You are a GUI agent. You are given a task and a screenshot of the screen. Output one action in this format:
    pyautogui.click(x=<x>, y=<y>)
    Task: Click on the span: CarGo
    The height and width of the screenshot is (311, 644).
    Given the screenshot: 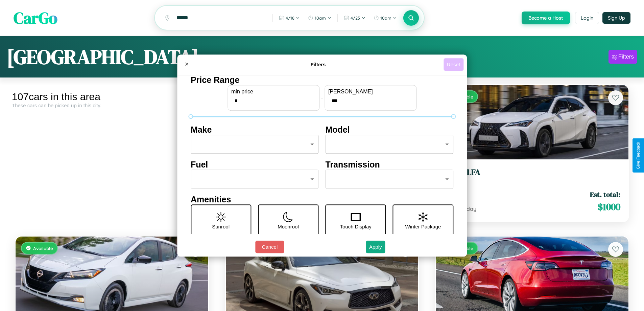 What is the action you would take?
    pyautogui.click(x=36, y=18)
    